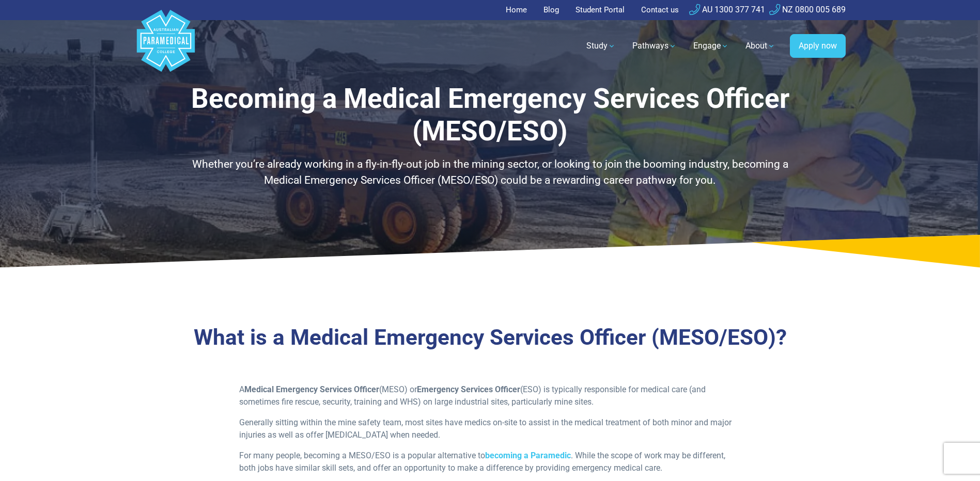 This screenshot has width=980, height=481. What do you see at coordinates (528, 455) in the screenshot?
I see `a: becoming a Paramedic` at bounding box center [528, 455].